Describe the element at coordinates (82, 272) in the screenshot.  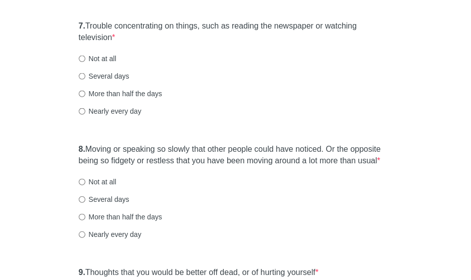
I see `strong: 9.` at that location.